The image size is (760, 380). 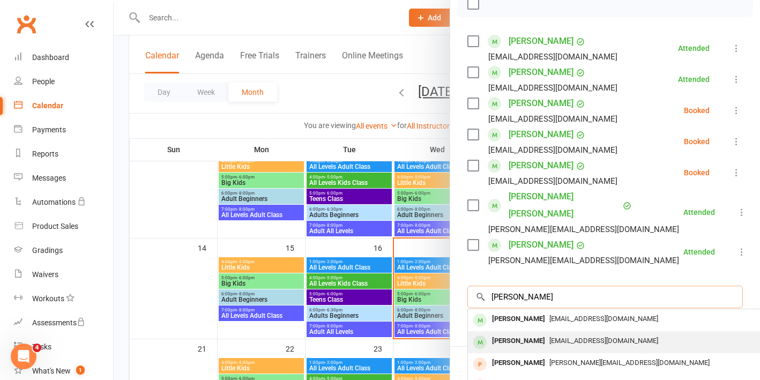 What do you see at coordinates (49, 130) in the screenshot?
I see `div: Payments` at bounding box center [49, 130].